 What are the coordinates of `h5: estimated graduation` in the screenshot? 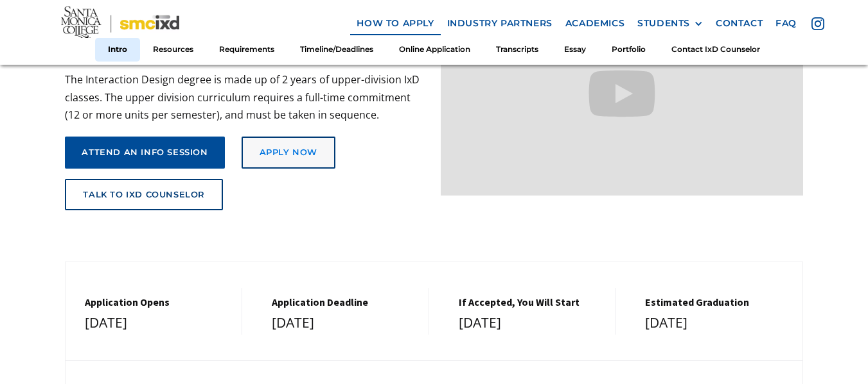 It's located at (717, 302).